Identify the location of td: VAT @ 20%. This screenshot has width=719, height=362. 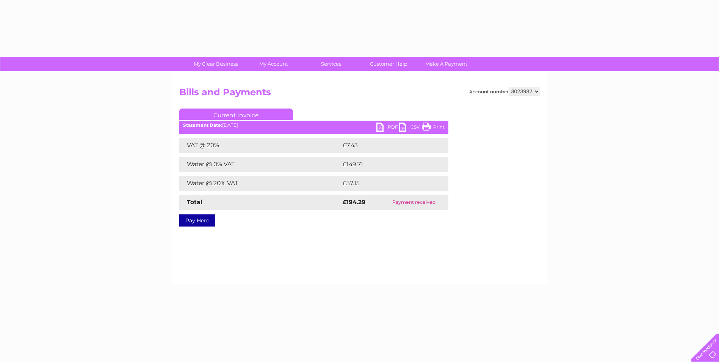
(260, 145).